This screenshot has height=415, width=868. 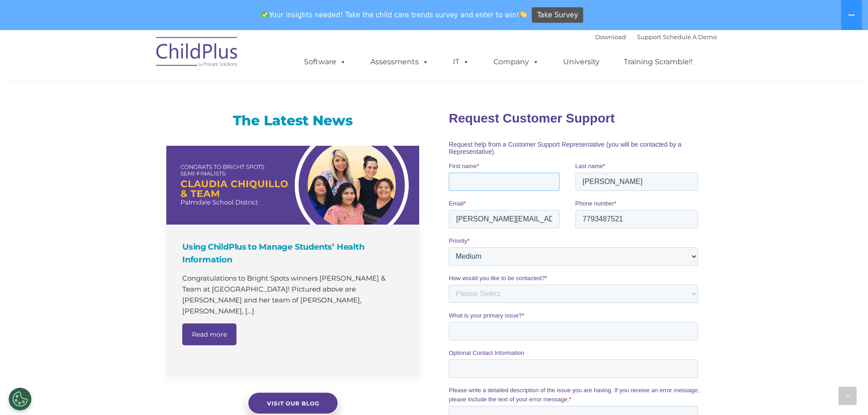 I want to click on a: IT, so click(x=461, y=62).